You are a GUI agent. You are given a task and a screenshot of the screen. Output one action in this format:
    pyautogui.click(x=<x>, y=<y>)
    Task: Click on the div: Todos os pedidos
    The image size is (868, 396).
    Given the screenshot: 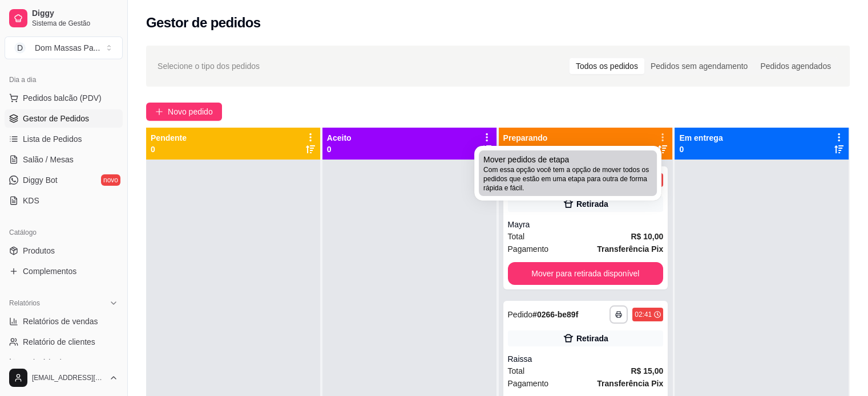 What is the action you would take?
    pyautogui.click(x=607, y=66)
    